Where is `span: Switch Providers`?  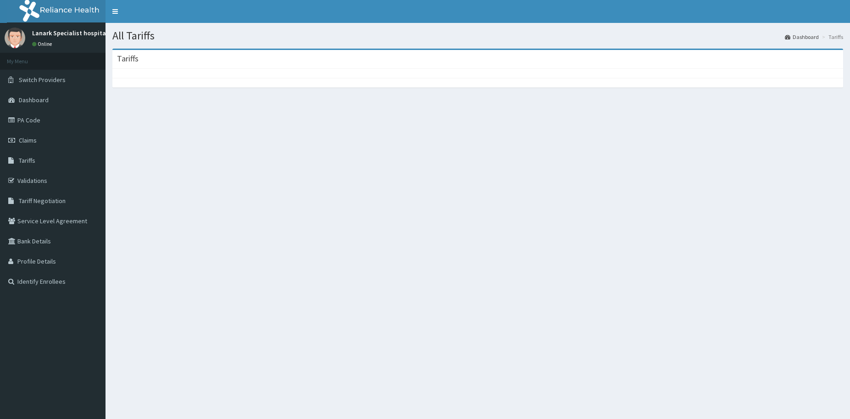
span: Switch Providers is located at coordinates (42, 80).